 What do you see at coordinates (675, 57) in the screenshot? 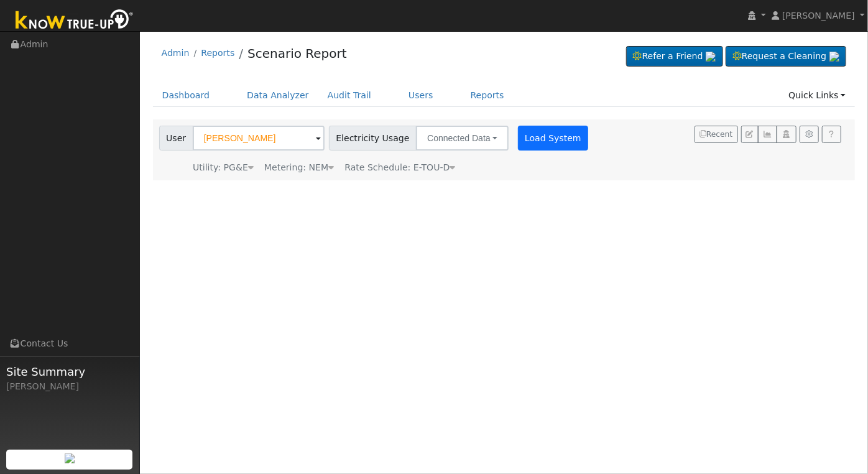
I see `a: Refer a Friend` at bounding box center [675, 57].